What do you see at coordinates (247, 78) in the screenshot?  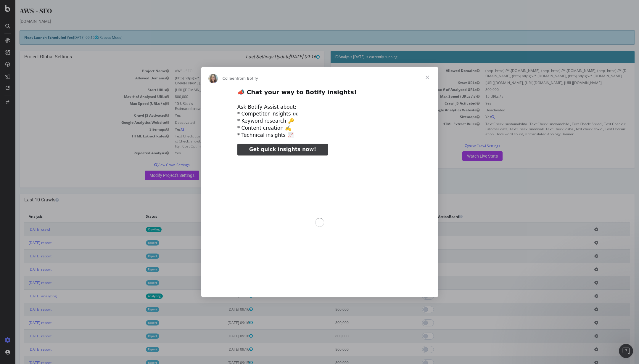 I see `span: from Botify` at bounding box center [247, 78].